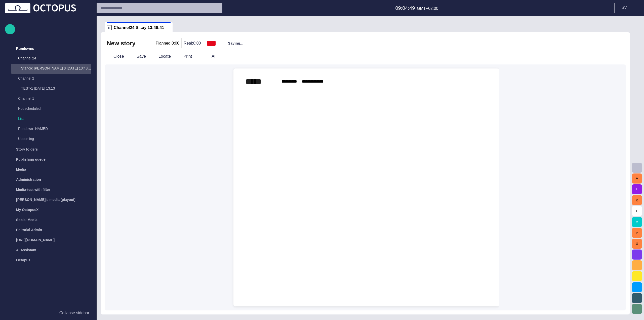 This screenshot has width=644, height=320. I want to click on div: Media, so click(48, 170).